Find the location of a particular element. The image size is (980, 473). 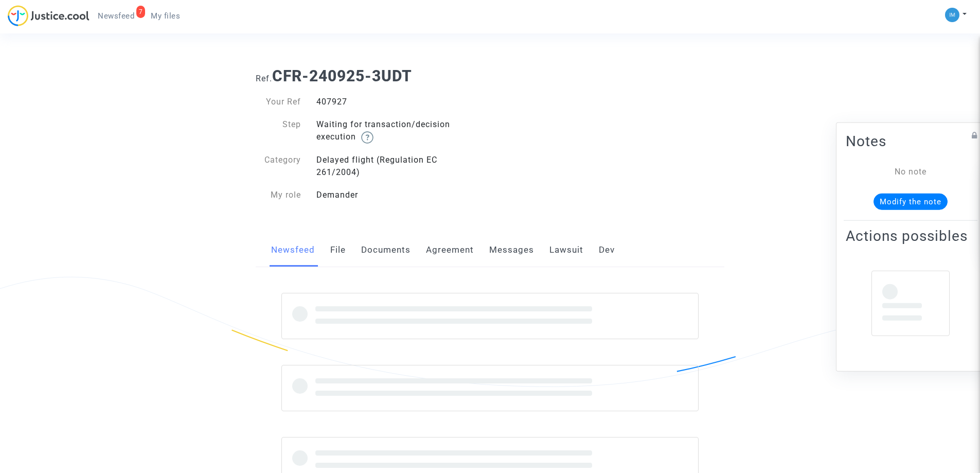

a: 7Newsfeed is located at coordinates (116, 16).